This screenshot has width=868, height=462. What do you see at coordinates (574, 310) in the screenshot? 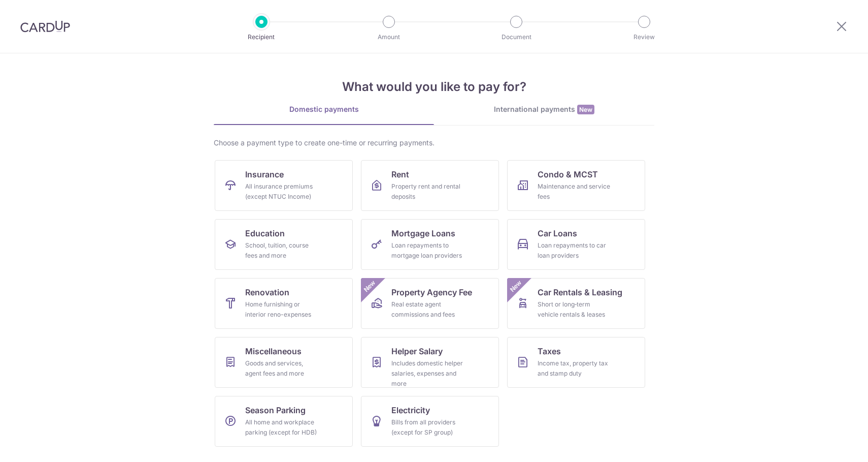
I see `div: Short or long‑term vehicle rentals & leases` at bounding box center [574, 310].